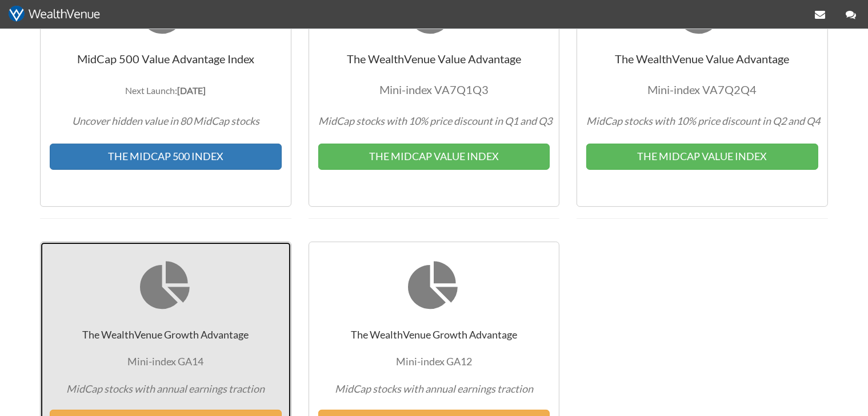  What do you see at coordinates (165, 111) in the screenshot?
I see `span: MidCap 500 Value Advantage Index` at bounding box center [165, 111].